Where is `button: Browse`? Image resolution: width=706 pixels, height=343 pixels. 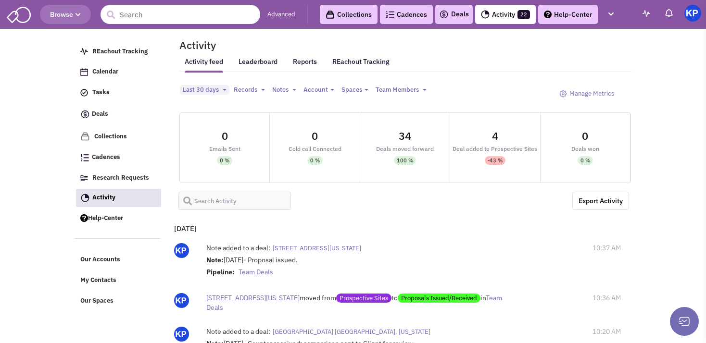
button: Browse is located at coordinates (65, 14).